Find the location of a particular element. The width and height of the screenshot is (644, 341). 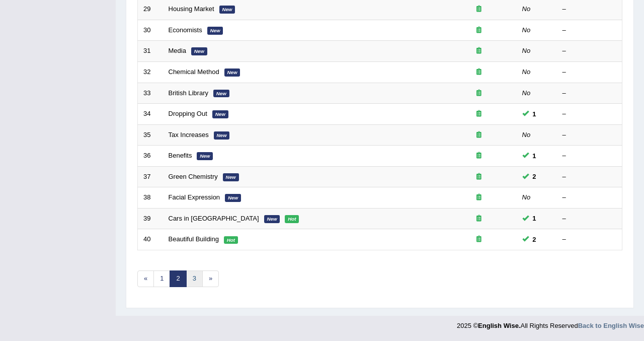

a: Facial Expression is located at coordinates (194, 197).